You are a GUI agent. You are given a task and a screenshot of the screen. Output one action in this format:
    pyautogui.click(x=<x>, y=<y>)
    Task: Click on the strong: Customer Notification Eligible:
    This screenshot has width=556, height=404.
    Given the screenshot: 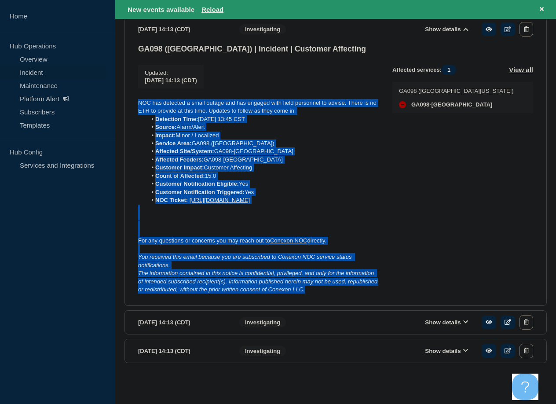 What is the action you would take?
    pyautogui.click(x=197, y=183)
    